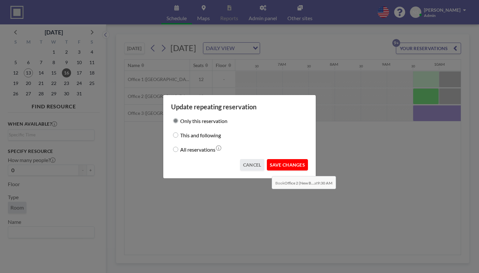 Image resolution: width=479 pixels, height=273 pixels. What do you see at coordinates (304, 183) in the screenshot?
I see `span: Book at` at bounding box center [304, 183].